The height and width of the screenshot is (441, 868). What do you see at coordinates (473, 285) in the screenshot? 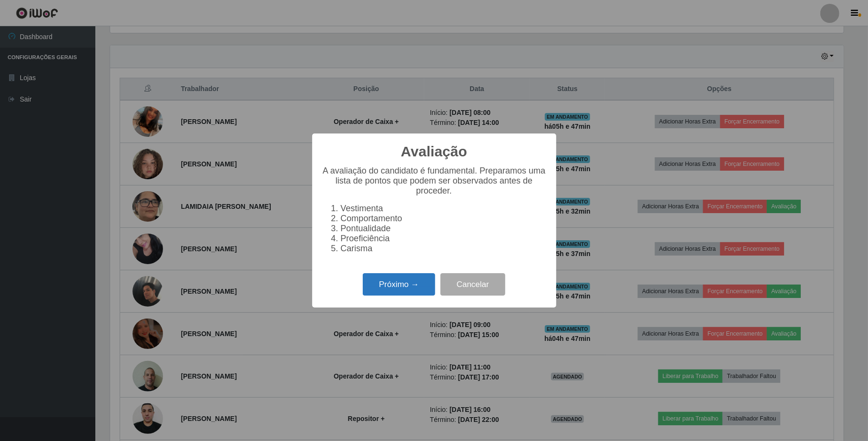
I see `button: Cancelar` at bounding box center [473, 285].